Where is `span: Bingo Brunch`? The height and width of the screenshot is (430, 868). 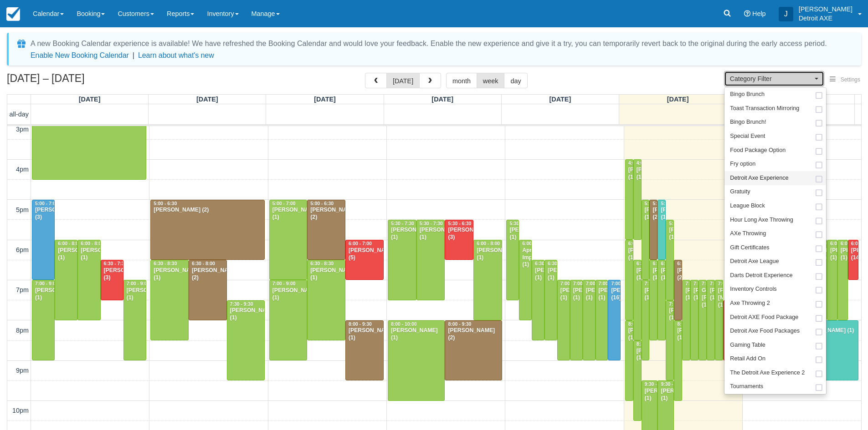 span: Bingo Brunch is located at coordinates (747, 95).